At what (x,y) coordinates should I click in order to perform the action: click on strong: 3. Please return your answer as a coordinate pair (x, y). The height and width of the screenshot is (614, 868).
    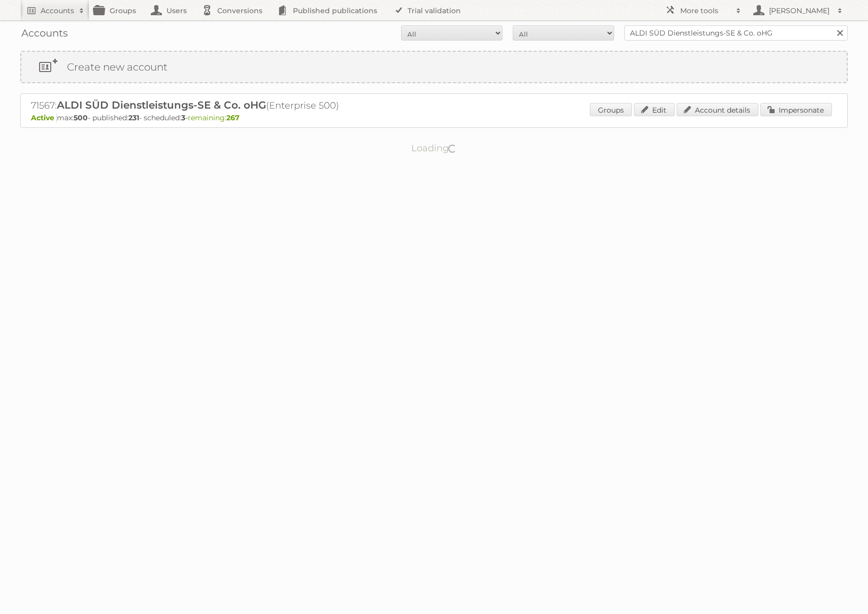
    Looking at the image, I should click on (183, 117).